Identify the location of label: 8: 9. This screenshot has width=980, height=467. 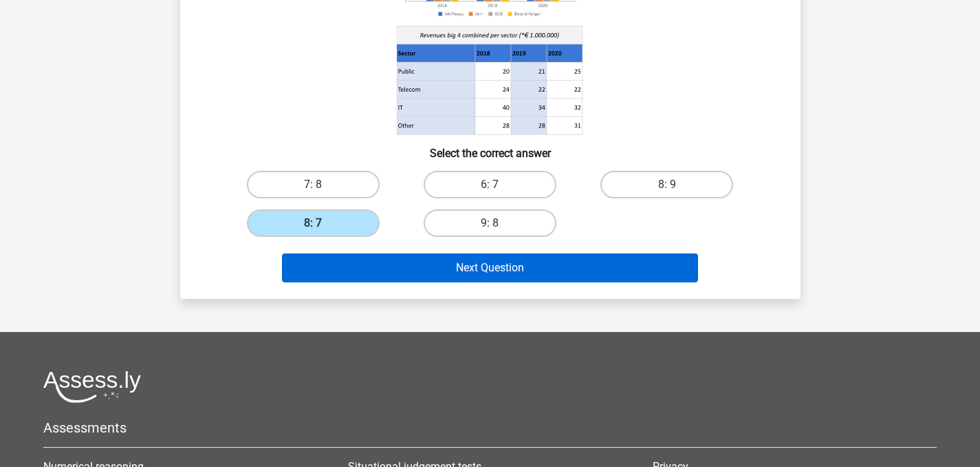
(666, 185).